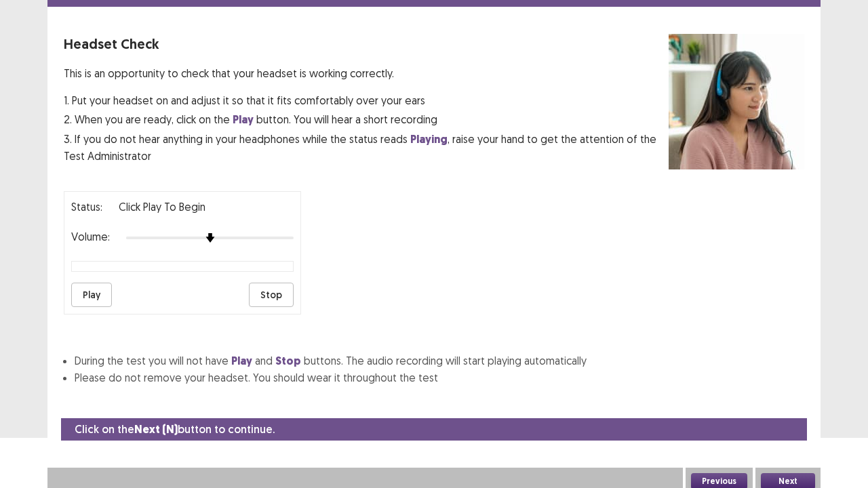  I want to click on strong: Next (N), so click(156, 429).